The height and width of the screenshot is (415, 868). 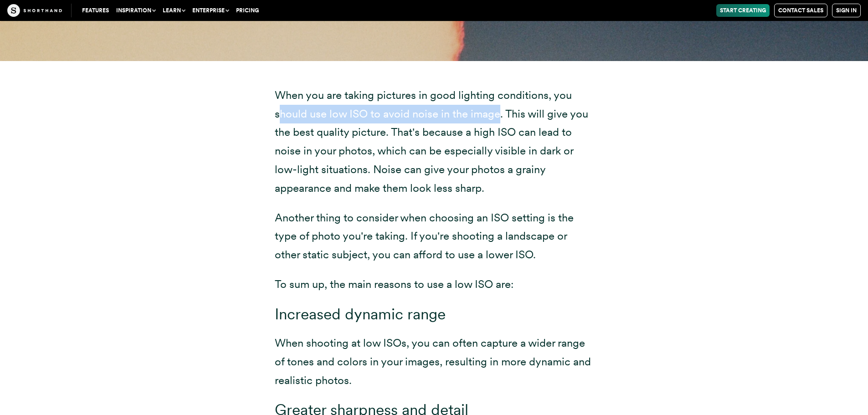 I want to click on h3: Increased dynamic range, so click(x=434, y=314).